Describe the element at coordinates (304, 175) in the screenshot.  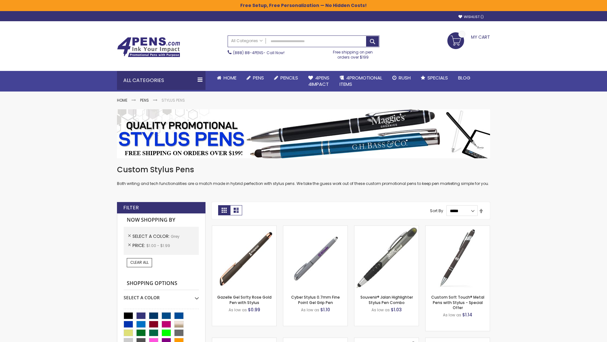
I see `div: Both writing and tech functionalities are a match made in hybrid perfection with stylus pens. We ...` at that location.